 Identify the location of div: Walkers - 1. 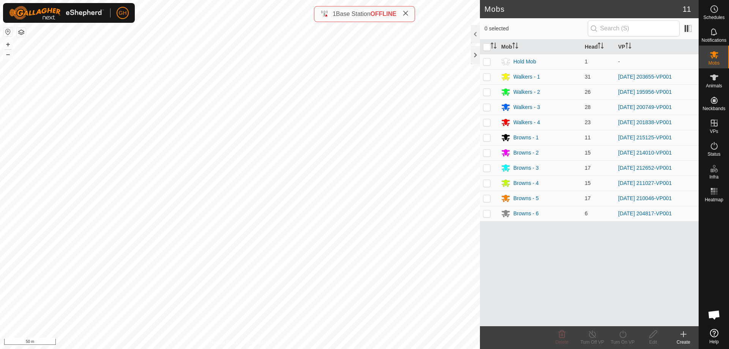
(527, 77).